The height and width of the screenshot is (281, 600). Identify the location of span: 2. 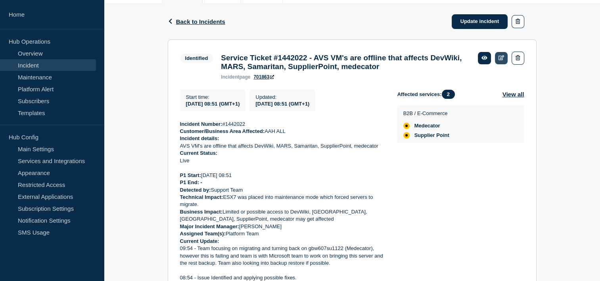
(448, 94).